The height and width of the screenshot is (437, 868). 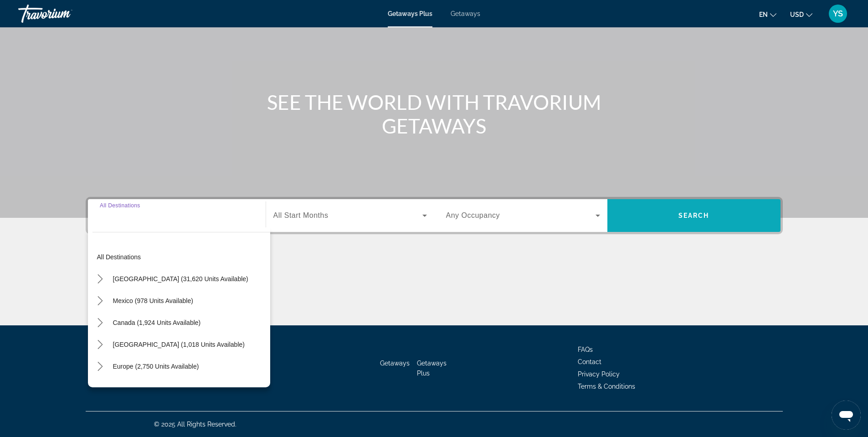 I want to click on button: Toggle Caribbean & Atlantic Islands (1,018 units available) submenu, so click(x=100, y=344).